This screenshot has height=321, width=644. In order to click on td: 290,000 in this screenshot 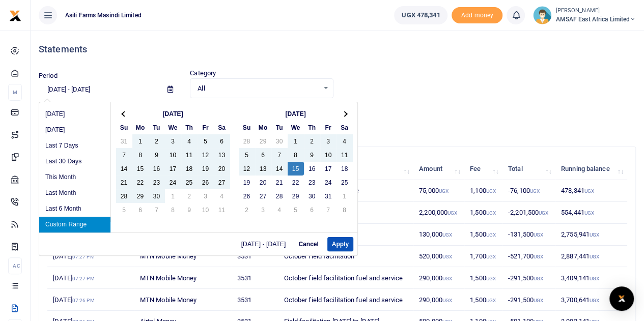, I will do `click(439, 300)`.